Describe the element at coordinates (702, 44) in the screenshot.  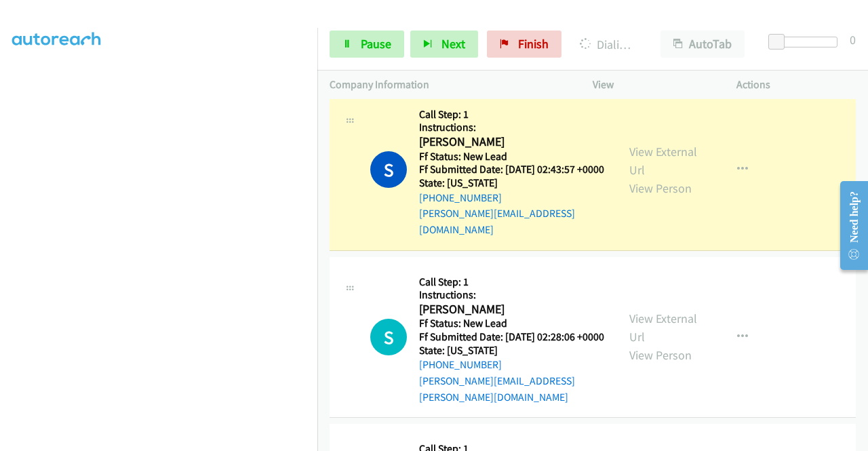
I see `button: AutoTab` at that location.